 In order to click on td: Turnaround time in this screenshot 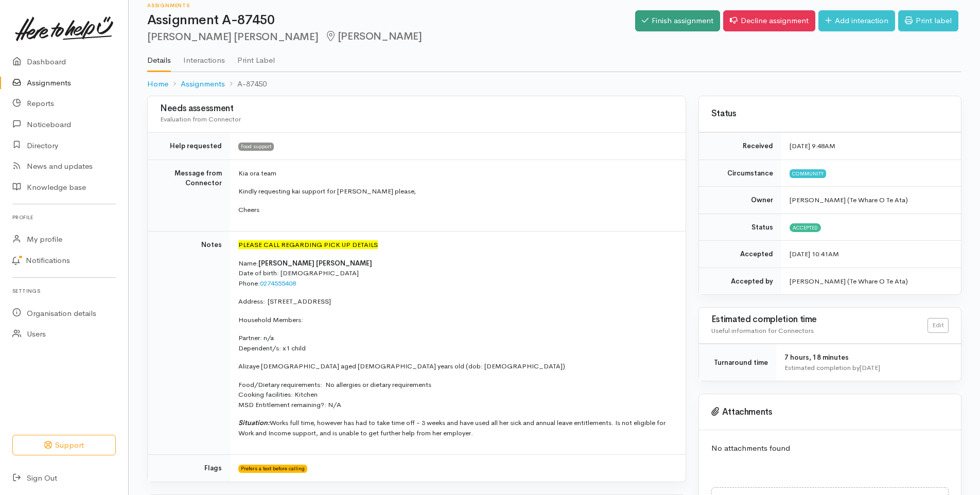, I will do `click(737, 363)`.